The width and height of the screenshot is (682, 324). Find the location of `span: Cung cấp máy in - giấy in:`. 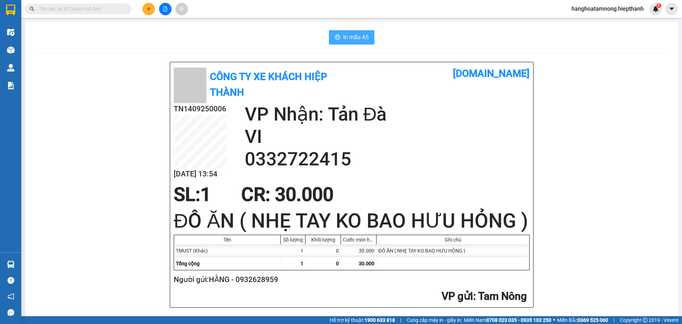

span: Cung cấp máy in - giấy in: is located at coordinates (434, 320).